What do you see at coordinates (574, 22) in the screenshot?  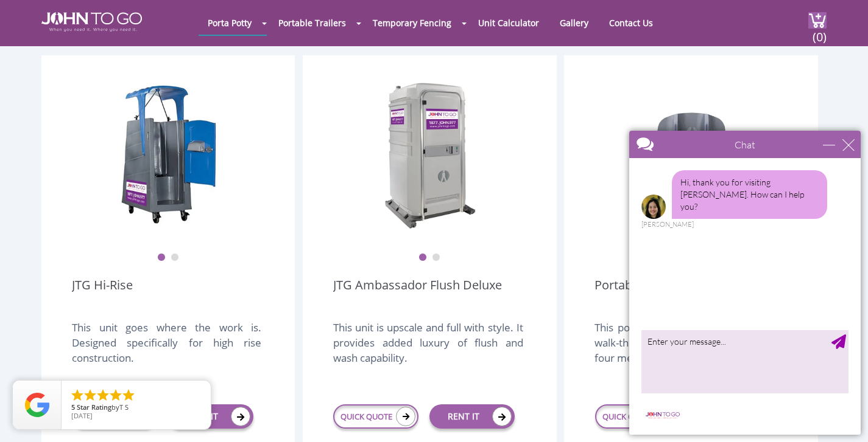 I see `a: Gallery` at bounding box center [574, 22].